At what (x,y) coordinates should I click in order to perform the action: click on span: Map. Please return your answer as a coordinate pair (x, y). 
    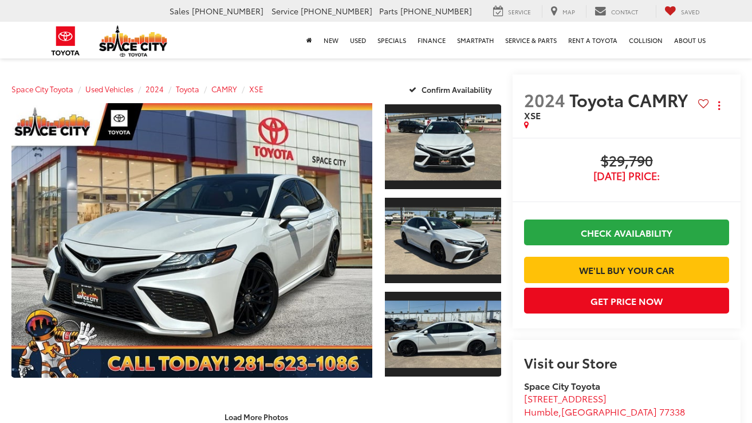
    Looking at the image, I should click on (569, 11).